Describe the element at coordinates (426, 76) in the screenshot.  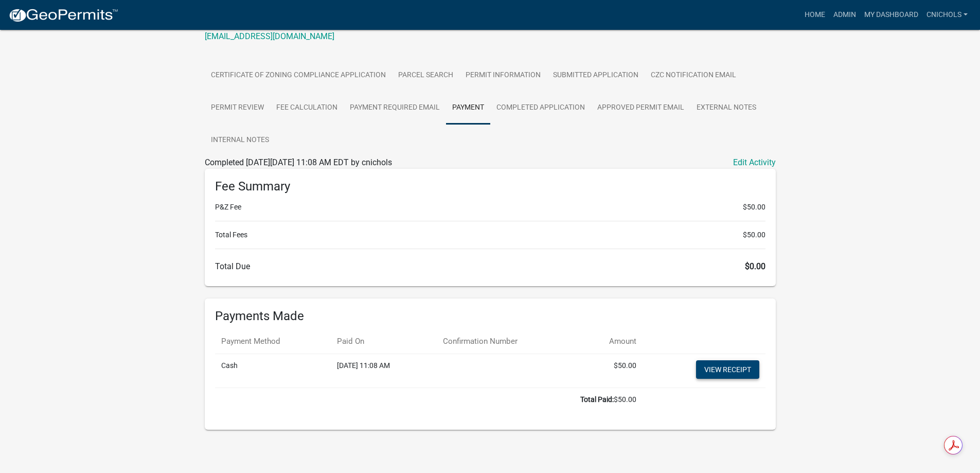
I see `a: Parcel search` at that location.